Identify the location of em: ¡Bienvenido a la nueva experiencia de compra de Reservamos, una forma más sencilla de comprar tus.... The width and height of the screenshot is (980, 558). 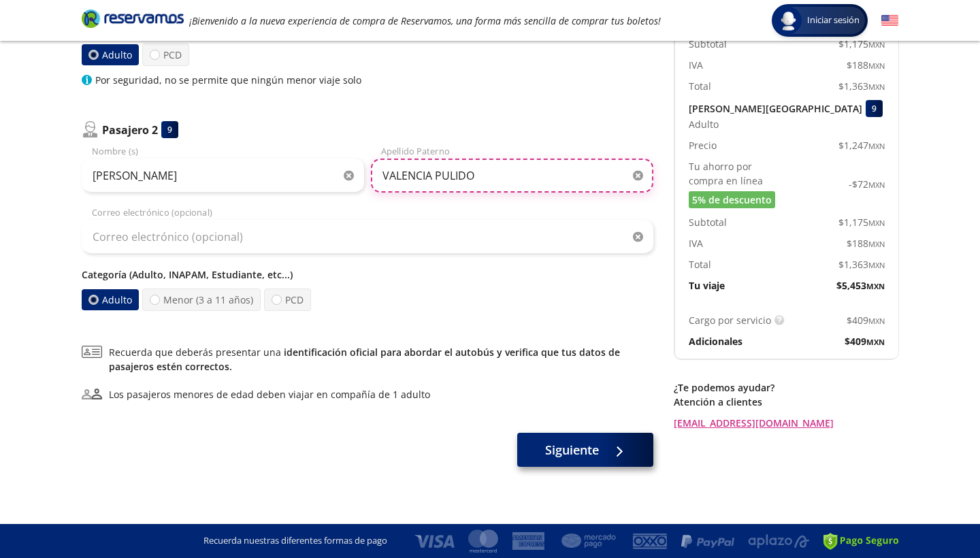
(425, 20).